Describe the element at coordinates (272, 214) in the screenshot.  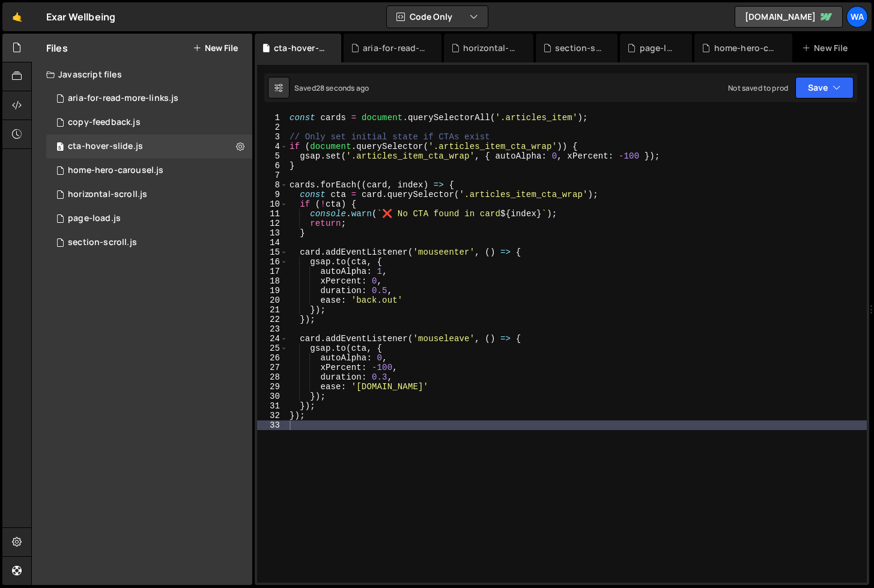
I see `div: 11` at that location.